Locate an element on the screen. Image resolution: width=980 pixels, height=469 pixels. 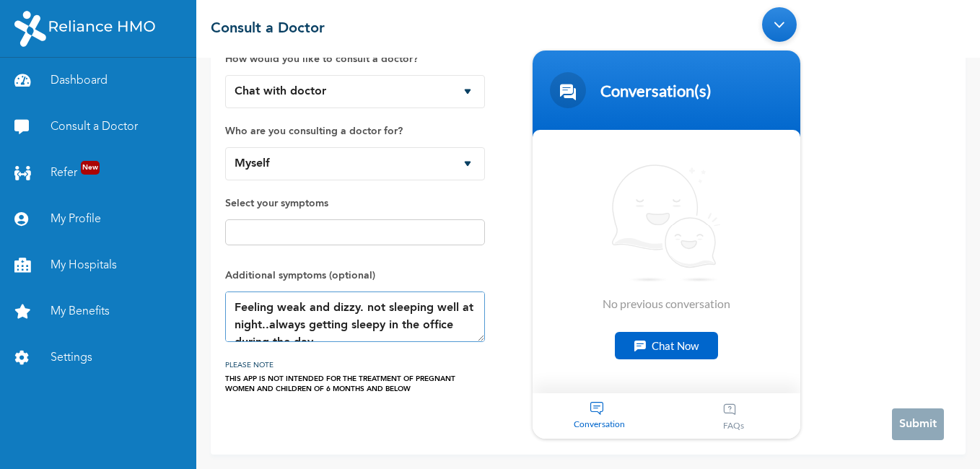
span: No previous conversation is located at coordinates (140, 237).